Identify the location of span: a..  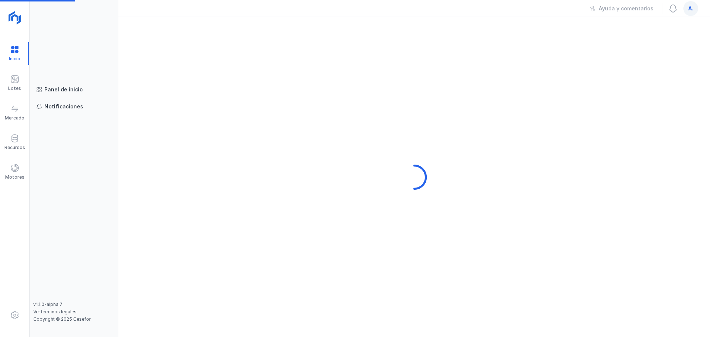
(691, 9).